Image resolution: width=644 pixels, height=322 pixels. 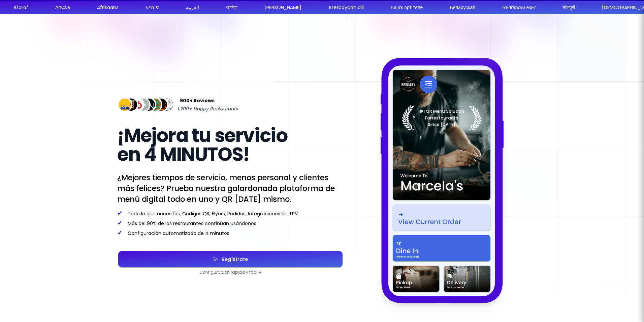 I want to click on img: Laurel, so click(x=442, y=118).